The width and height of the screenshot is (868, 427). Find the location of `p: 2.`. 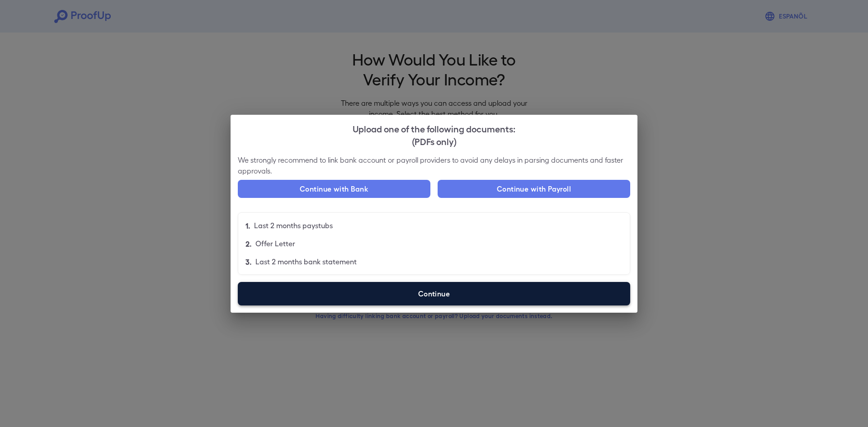

p: 2. is located at coordinates (249, 244).